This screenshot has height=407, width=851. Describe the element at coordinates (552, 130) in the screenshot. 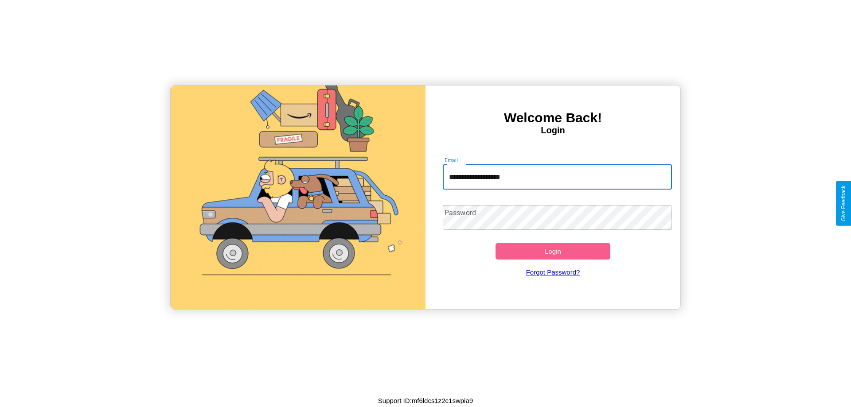

I see `h4: Login` at that location.